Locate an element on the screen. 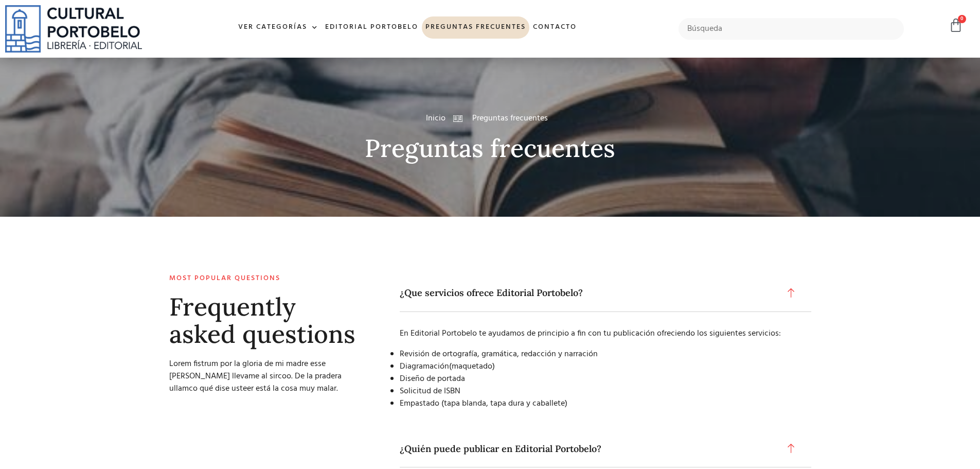 This screenshot has width=980, height=469. a: 0 is located at coordinates (956, 25).